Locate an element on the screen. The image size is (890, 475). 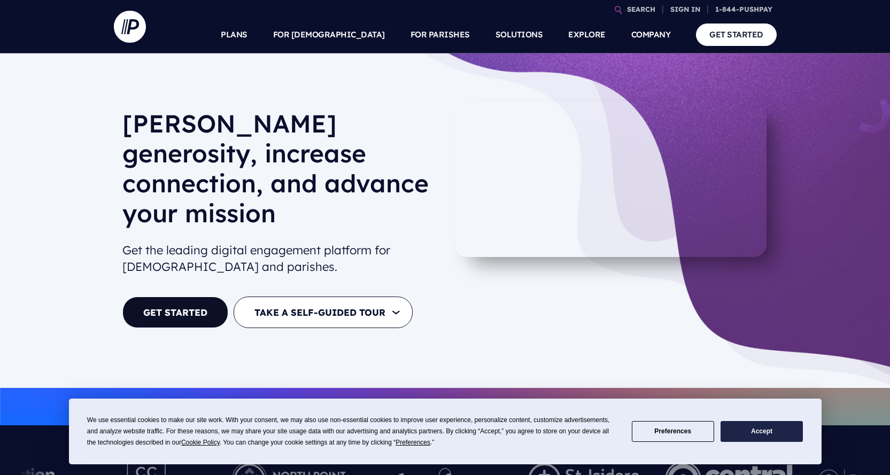
button: Preferences is located at coordinates (673, 431).